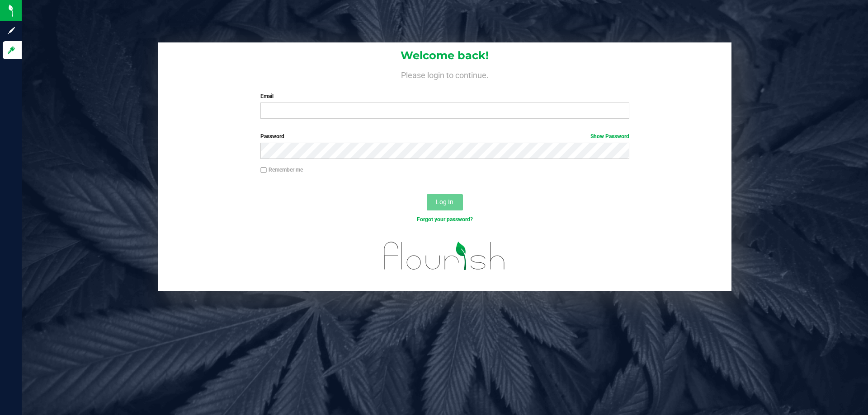  Describe the element at coordinates (610, 136) in the screenshot. I see `a: Show Password` at that location.